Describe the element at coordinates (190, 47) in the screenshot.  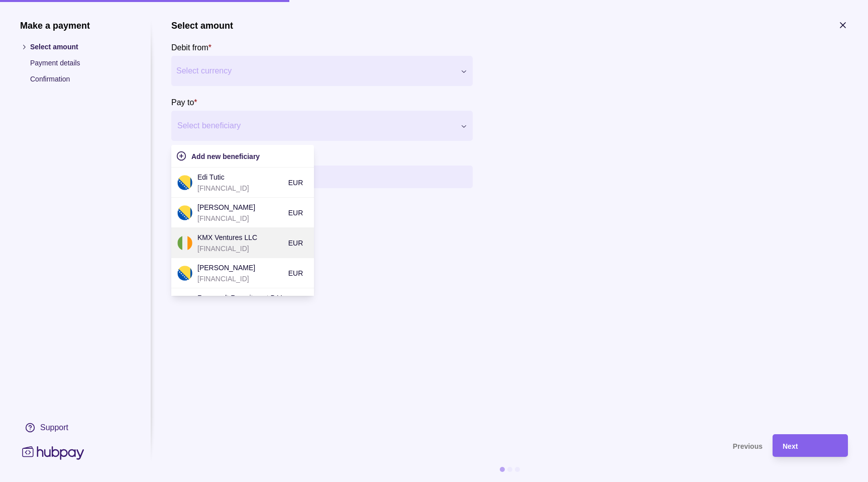
I see `p: Debit from` at that location.